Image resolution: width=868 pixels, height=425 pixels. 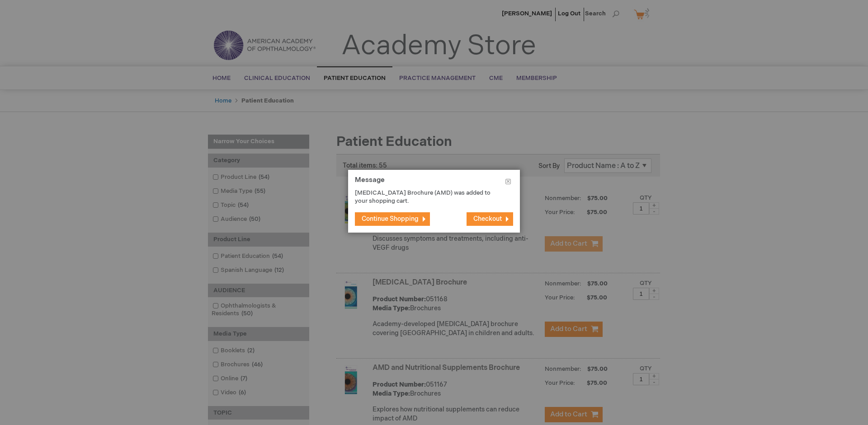 What do you see at coordinates (490, 219) in the screenshot?
I see `button: Checkout` at bounding box center [490, 219].